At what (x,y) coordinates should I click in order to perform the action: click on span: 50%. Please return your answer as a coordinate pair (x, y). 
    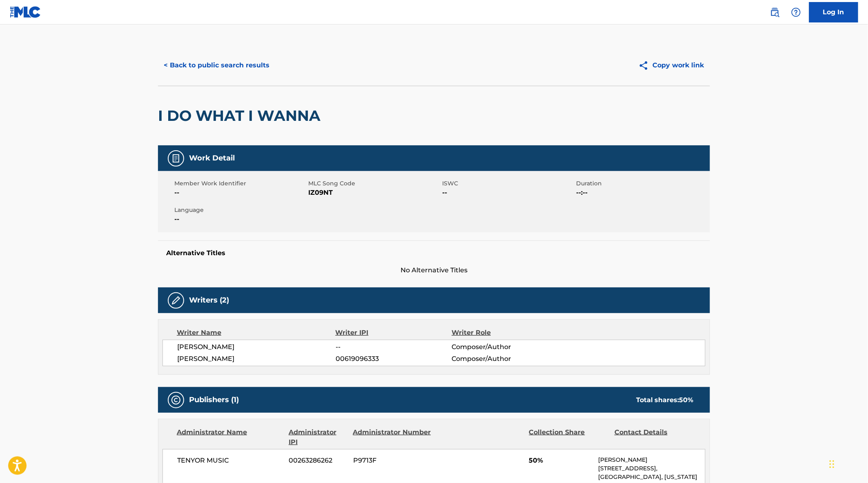
    Looking at the image, I should click on (561, 461).